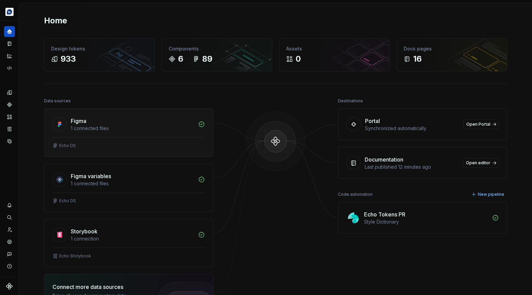  I want to click on div: Figma variables, so click(91, 176).